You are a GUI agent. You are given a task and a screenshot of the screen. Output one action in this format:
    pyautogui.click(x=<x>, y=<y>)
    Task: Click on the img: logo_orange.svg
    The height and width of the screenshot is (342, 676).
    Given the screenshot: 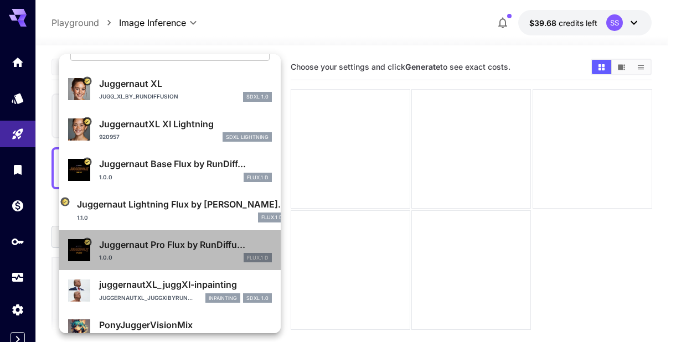 What is the action you would take?
    pyautogui.click(x=22, y=22)
    